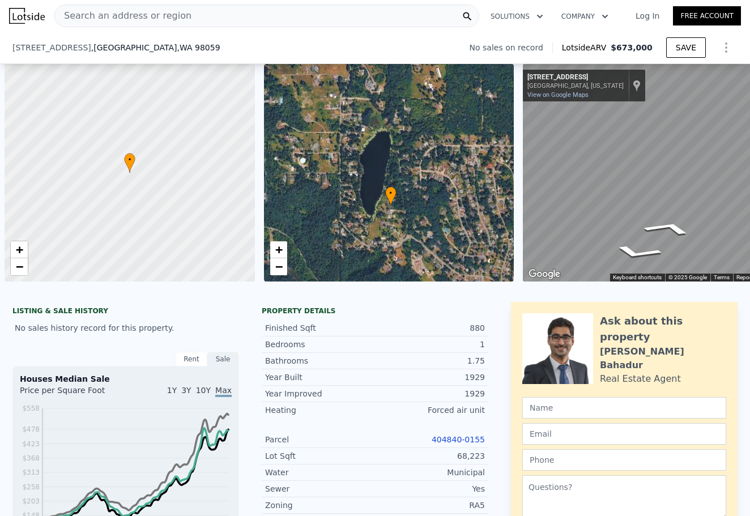 This screenshot has height=516, width=750. I want to click on input: Name, so click(624, 408).